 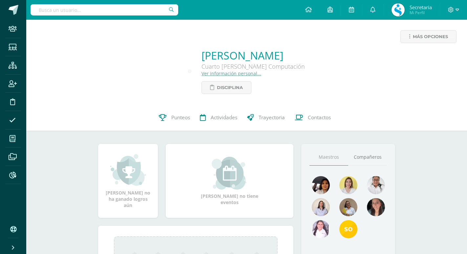 What do you see at coordinates (421, 7) in the screenshot?
I see `span: Secretaria` at bounding box center [421, 7].